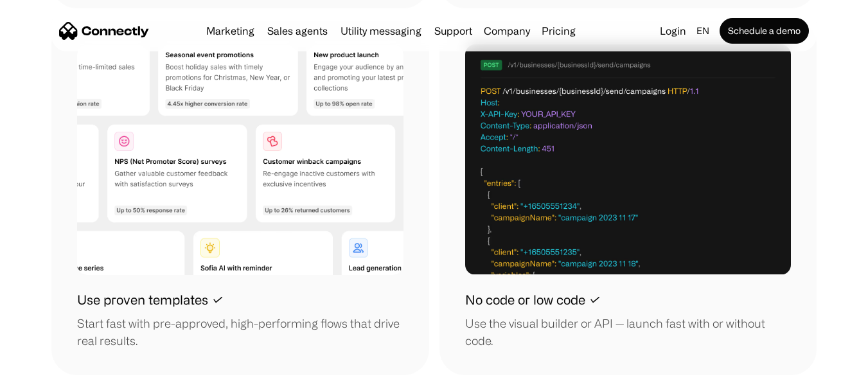  I want to click on ul: Language list, so click(51, 377).